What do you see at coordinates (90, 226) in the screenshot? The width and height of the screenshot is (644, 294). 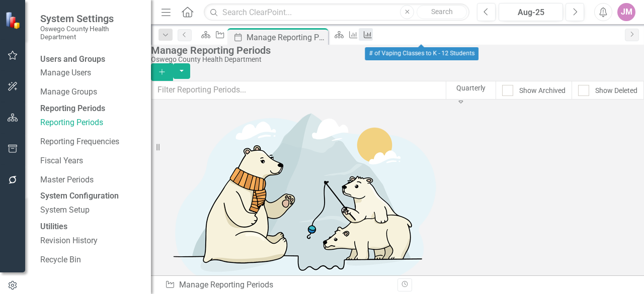 I see `div: Utilities` at bounding box center [90, 226].